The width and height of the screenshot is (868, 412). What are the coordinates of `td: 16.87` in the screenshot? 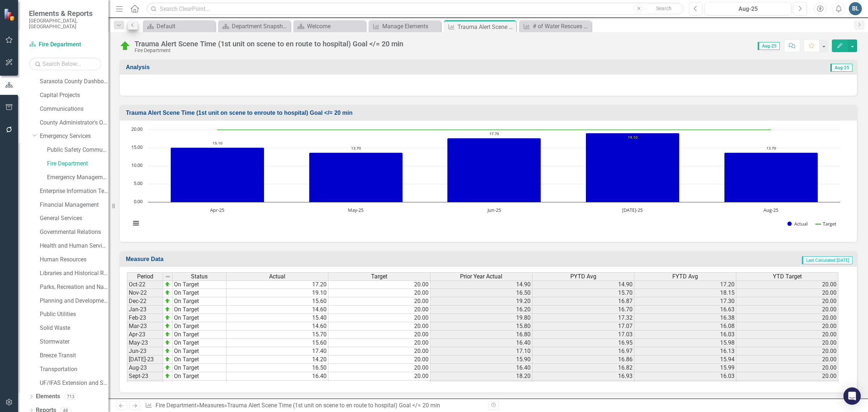 It's located at (583, 301).